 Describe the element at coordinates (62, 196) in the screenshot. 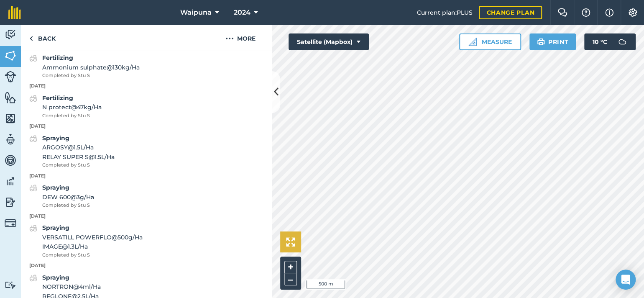

I see `a: SprayingDEW 600@3g/HaCompleted by Stu S` at that location.